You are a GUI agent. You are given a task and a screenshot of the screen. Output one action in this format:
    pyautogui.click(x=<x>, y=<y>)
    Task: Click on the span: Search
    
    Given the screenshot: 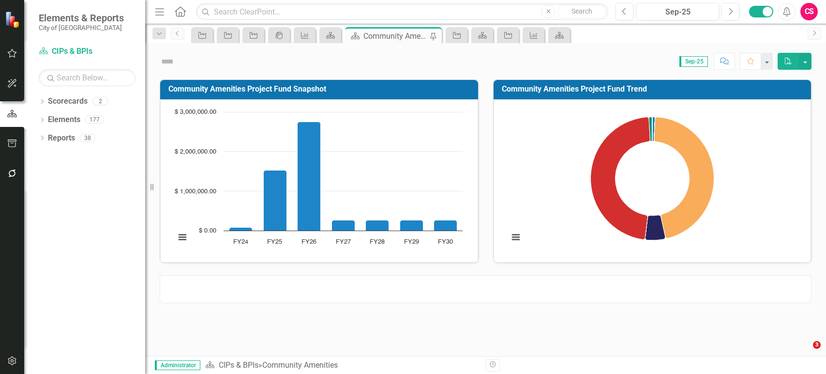 What is the action you would take?
    pyautogui.click(x=582, y=11)
    